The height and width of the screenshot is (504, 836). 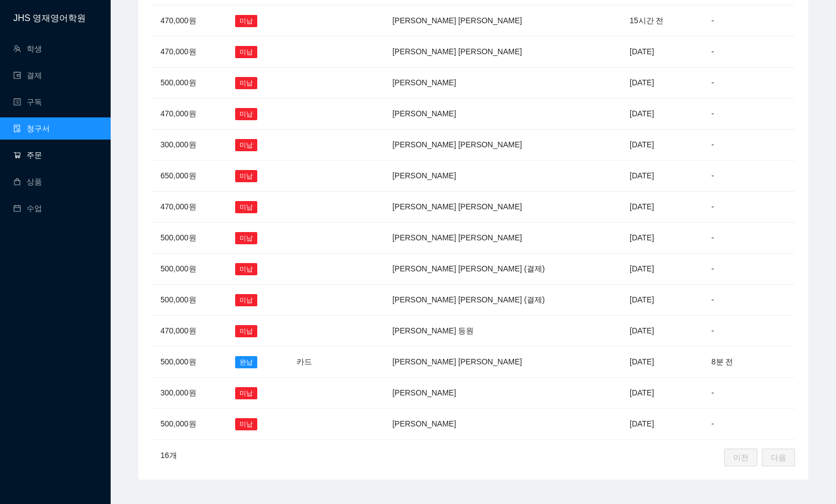 What do you see at coordinates (27, 208) in the screenshot?
I see `a: calendar수업` at bounding box center [27, 208].